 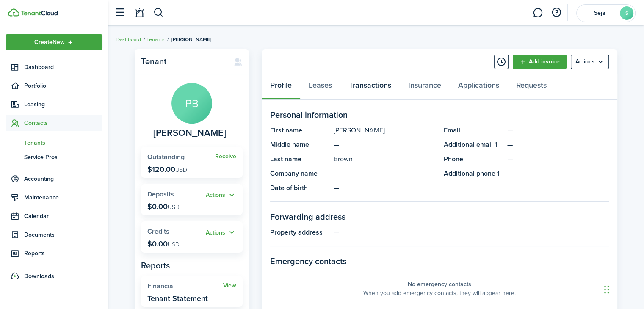 I want to click on span: Accounting, so click(x=63, y=178).